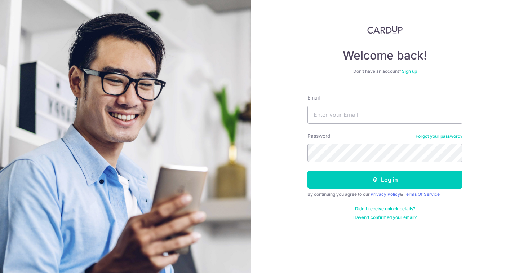  Describe the element at coordinates (385, 115) in the screenshot. I see `input: Enter your Email` at that location.